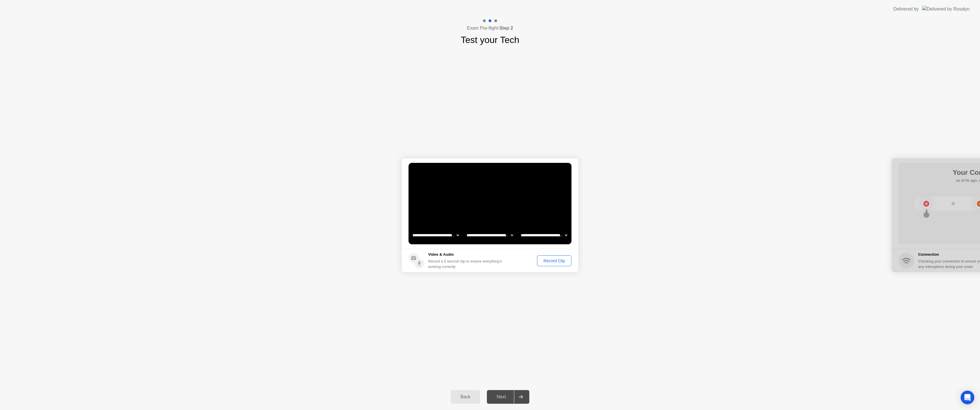 This screenshot has height=410, width=980. What do you see at coordinates (968, 398) in the screenshot?
I see `div: Open Intercom Messenger` at bounding box center [968, 398].